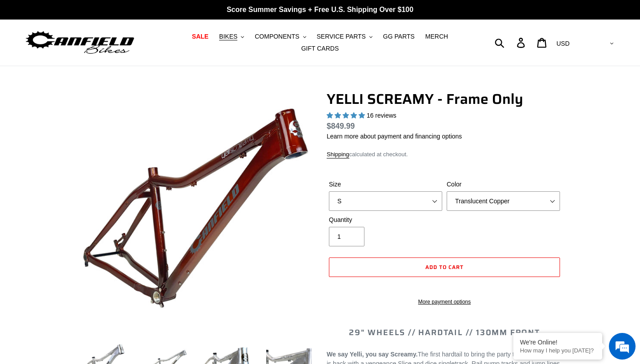  I want to click on a: More payment options, so click(444, 302).